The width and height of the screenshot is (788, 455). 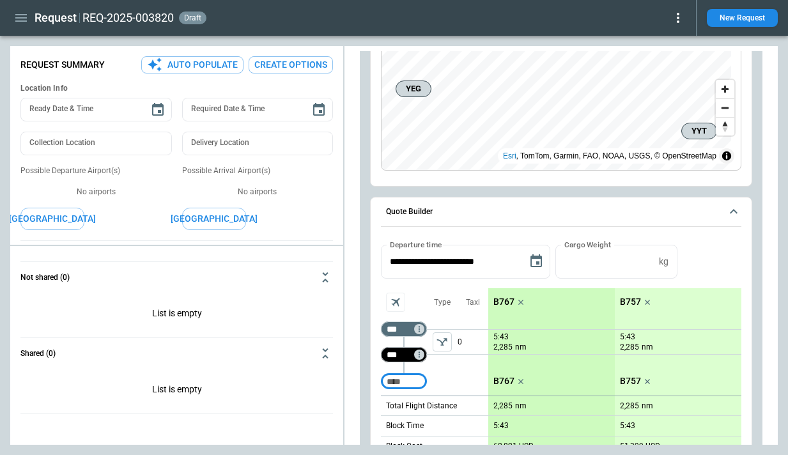 What do you see at coordinates (442, 342) in the screenshot?
I see `button: left aligned` at bounding box center [442, 342].